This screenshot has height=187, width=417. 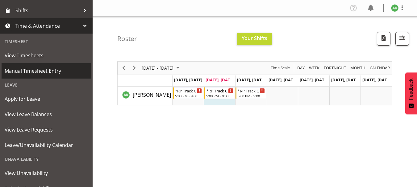 What do you see at coordinates (145, 96) in the screenshot?
I see `td: Amit Kumar resource` at bounding box center [145, 96].